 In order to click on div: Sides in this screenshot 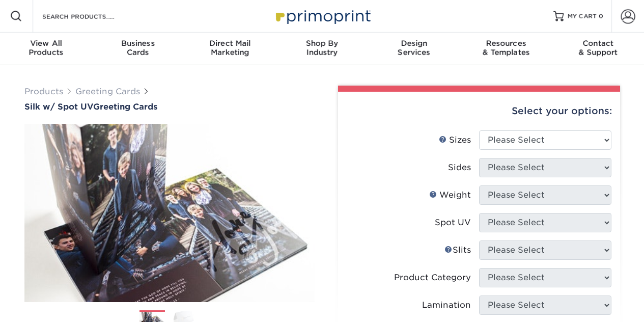, I will do `click(459, 167)`.